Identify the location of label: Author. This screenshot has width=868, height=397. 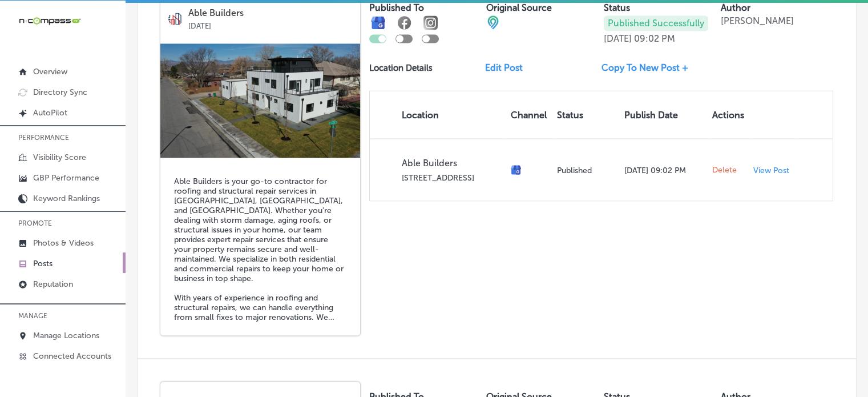
(736, 8).